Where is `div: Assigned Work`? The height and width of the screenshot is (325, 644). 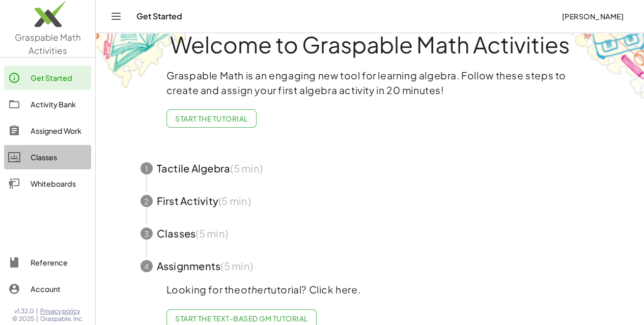
div: Assigned Work is located at coordinates (59, 131).